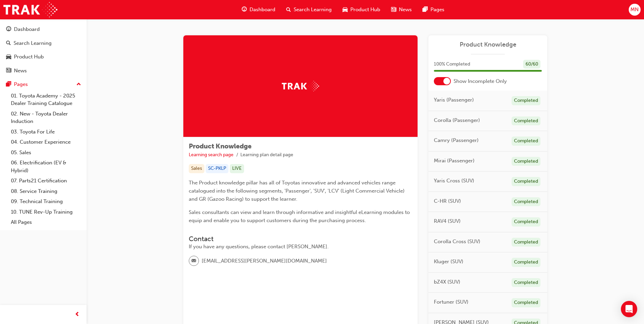 Image resolution: width=644 pixels, height=324 pixels. I want to click on span: Yaris (Passenger), so click(454, 99).